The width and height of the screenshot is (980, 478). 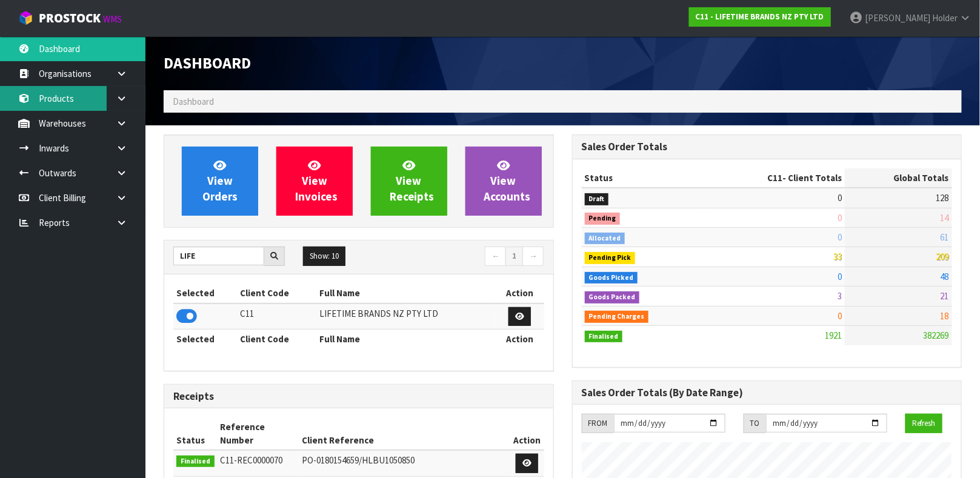 I want to click on span: Pending Pick, so click(x=610, y=258).